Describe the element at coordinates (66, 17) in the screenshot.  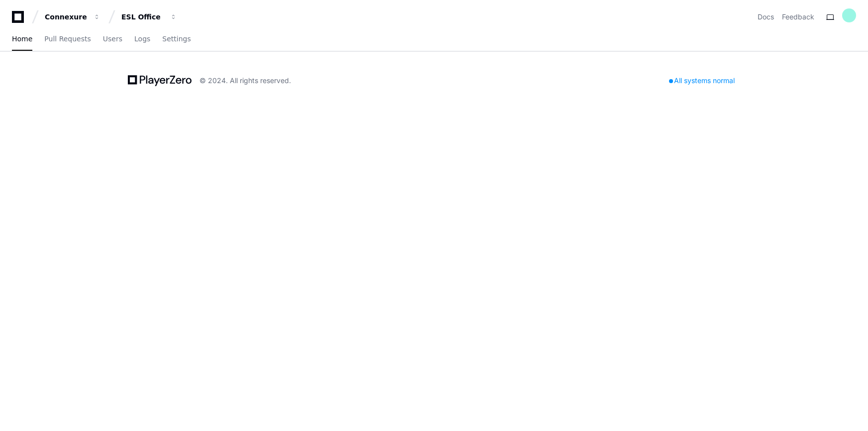
I see `div: Connexure` at that location.